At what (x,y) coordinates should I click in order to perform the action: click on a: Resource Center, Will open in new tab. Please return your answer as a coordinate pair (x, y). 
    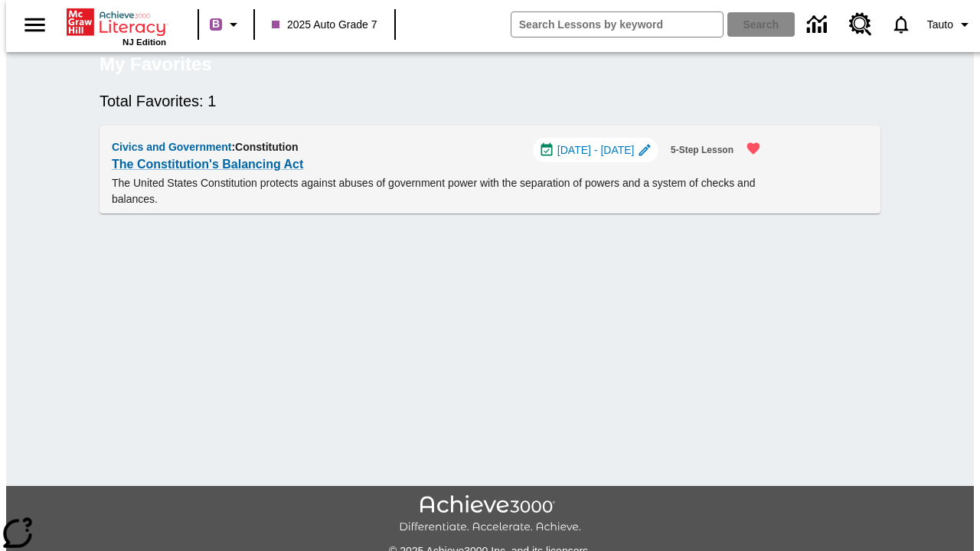
    Looking at the image, I should click on (860, 25).